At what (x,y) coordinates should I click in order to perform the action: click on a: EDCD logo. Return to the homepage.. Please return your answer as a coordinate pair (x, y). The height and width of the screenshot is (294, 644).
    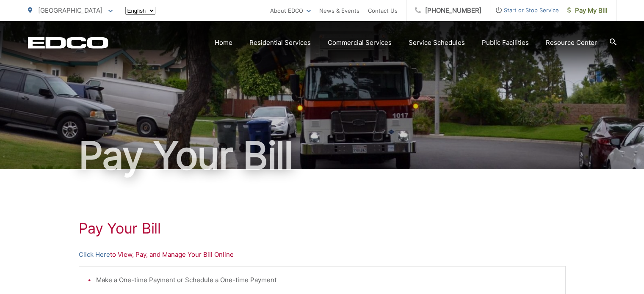
    Looking at the image, I should click on (68, 42).